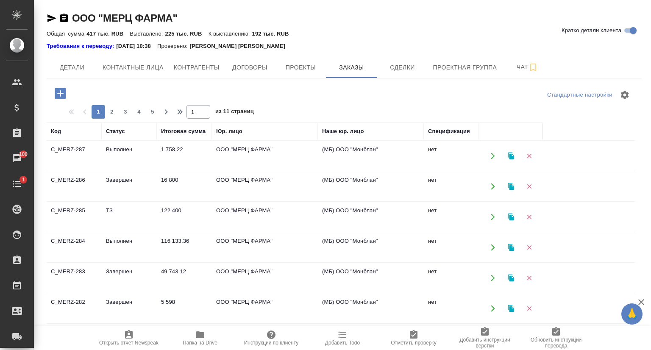 The width and height of the screenshot is (651, 350). What do you see at coordinates (580, 95) in the screenshot?
I see `div: split button` at bounding box center [580, 95].